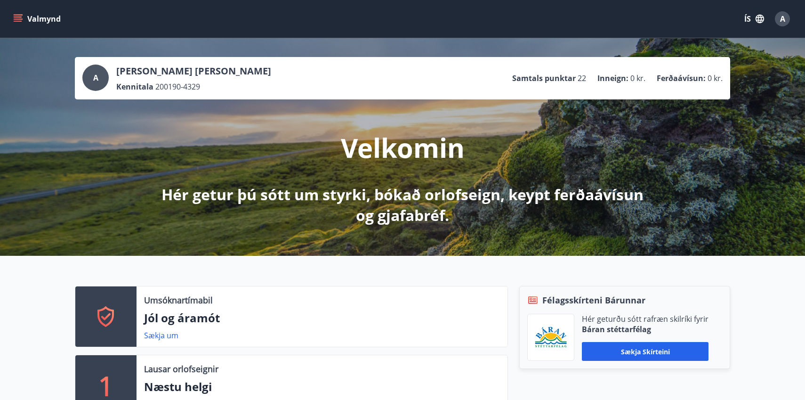 Image resolution: width=805 pixels, height=400 pixels. Describe the element at coordinates (645, 319) in the screenshot. I see `p: Hér geturðu sótt rafræn skilríki fyrir` at that location.